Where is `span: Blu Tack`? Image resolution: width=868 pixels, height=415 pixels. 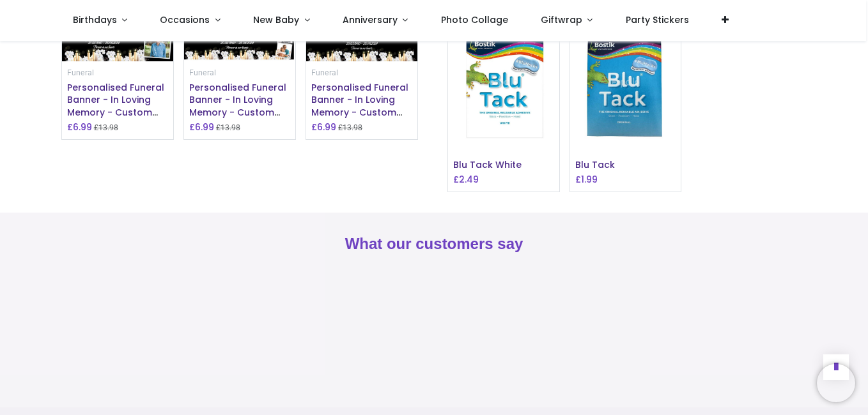
span: Blu Tack is located at coordinates (595, 165).